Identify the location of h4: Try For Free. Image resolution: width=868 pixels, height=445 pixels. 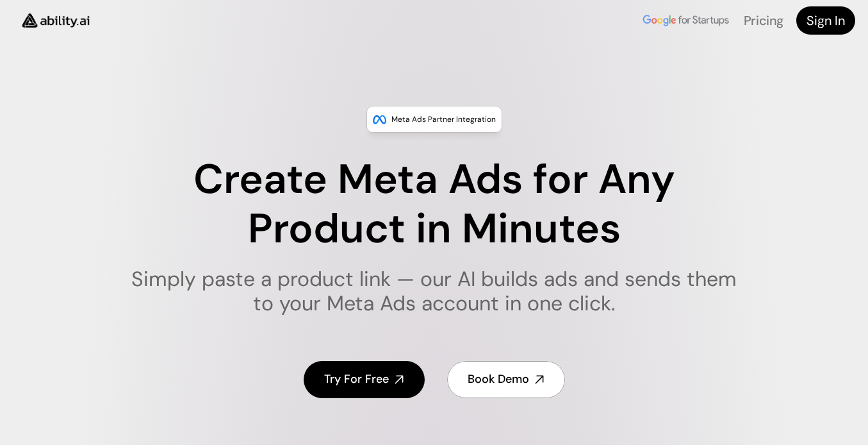
(356, 379).